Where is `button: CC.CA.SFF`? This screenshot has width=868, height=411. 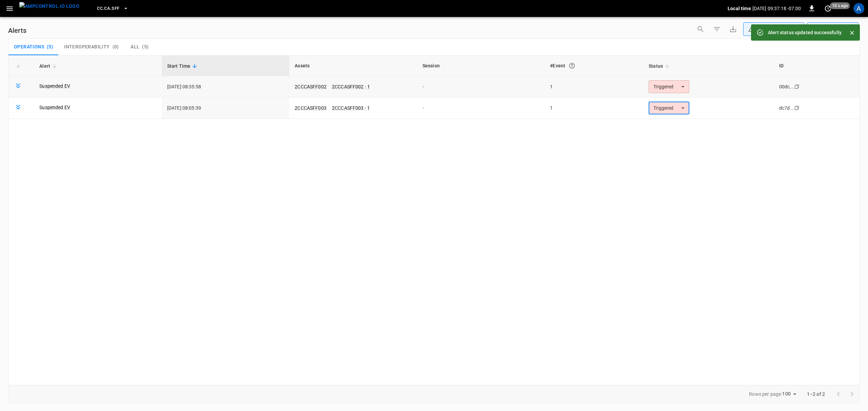 button: CC.CA.SFF is located at coordinates (113, 8).